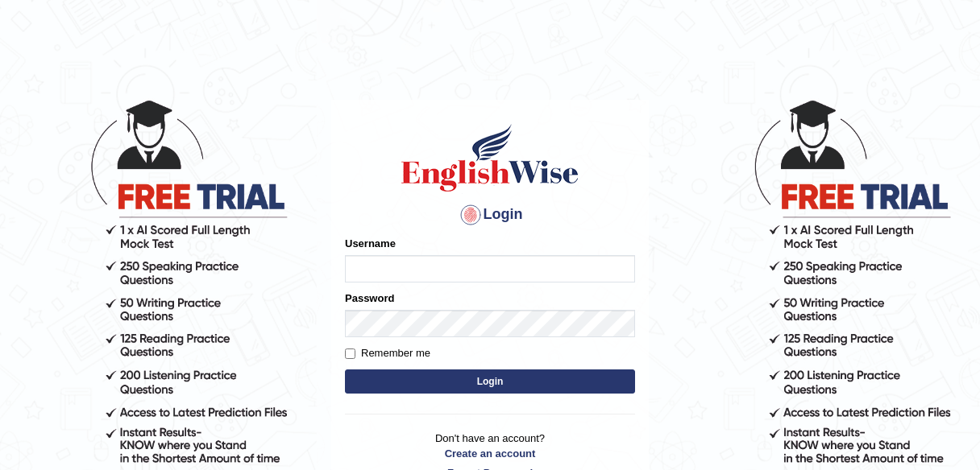  Describe the element at coordinates (490, 158) in the screenshot. I see `img: Logo of English Wise sign in for intelligent practice with AI` at that location.